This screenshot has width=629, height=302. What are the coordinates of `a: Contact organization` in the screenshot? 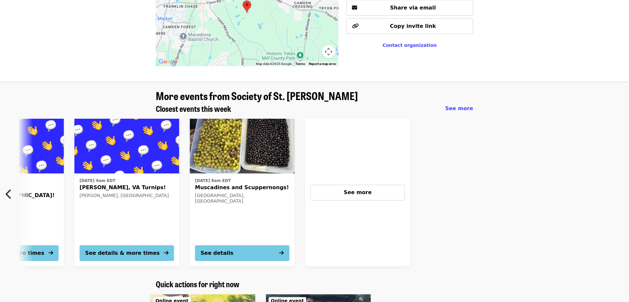 It's located at (410, 45).